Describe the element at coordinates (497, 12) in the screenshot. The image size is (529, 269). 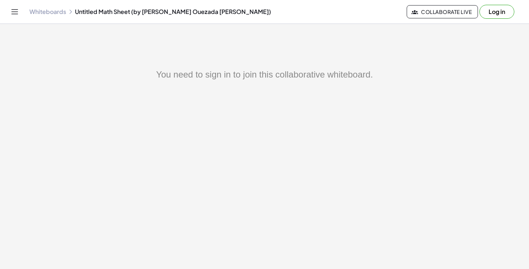
I see `button: Log in` at that location.